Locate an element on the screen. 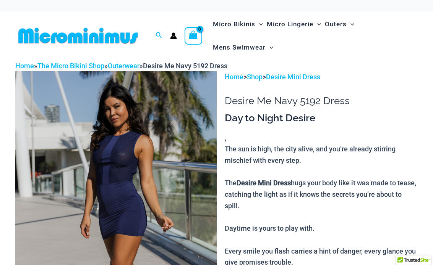  a: Shop is located at coordinates (254, 77).